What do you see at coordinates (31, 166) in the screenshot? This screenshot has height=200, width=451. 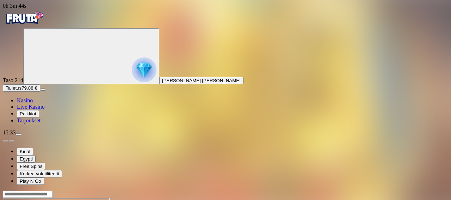 I see `span: Free Spins` at bounding box center [31, 166].